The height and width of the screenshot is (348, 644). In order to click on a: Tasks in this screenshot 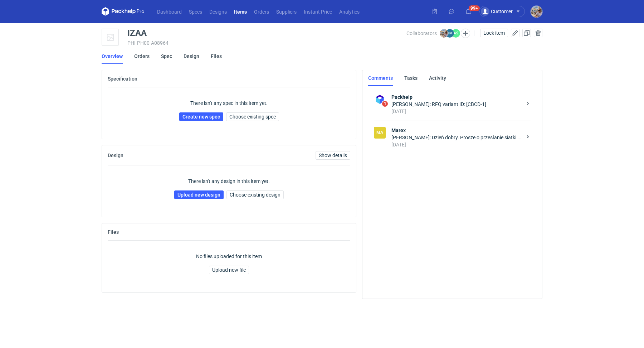, I will do `click(411, 78)`.